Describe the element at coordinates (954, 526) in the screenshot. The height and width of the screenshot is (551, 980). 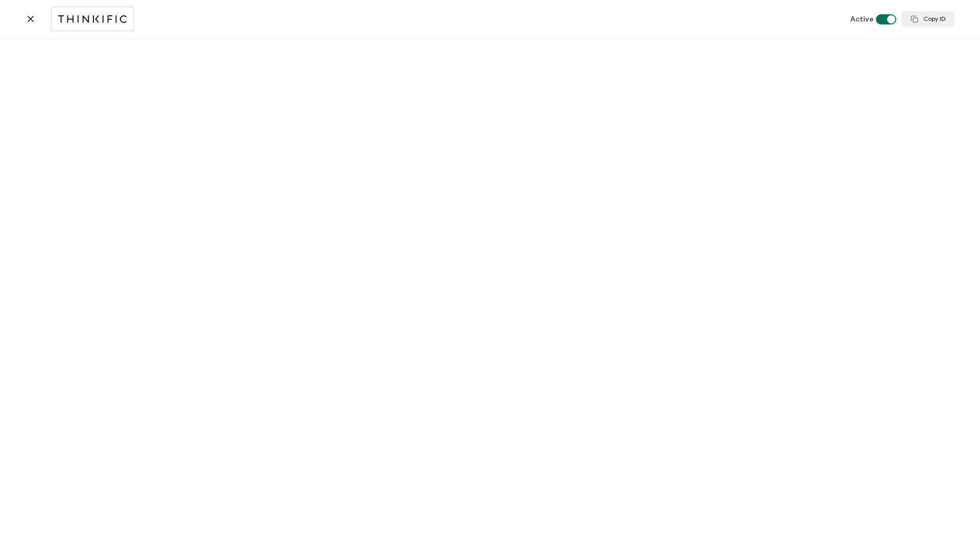
I see `div: Chat Widget` at that location.